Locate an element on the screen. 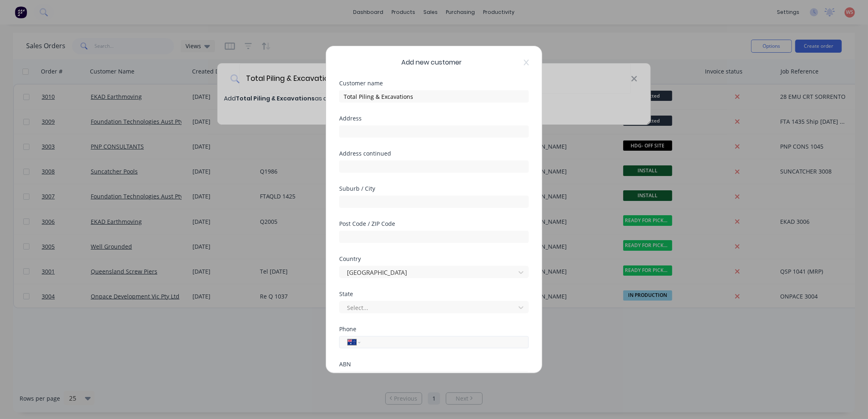 The width and height of the screenshot is (868, 419). div: Suburb / City is located at coordinates (434, 189).